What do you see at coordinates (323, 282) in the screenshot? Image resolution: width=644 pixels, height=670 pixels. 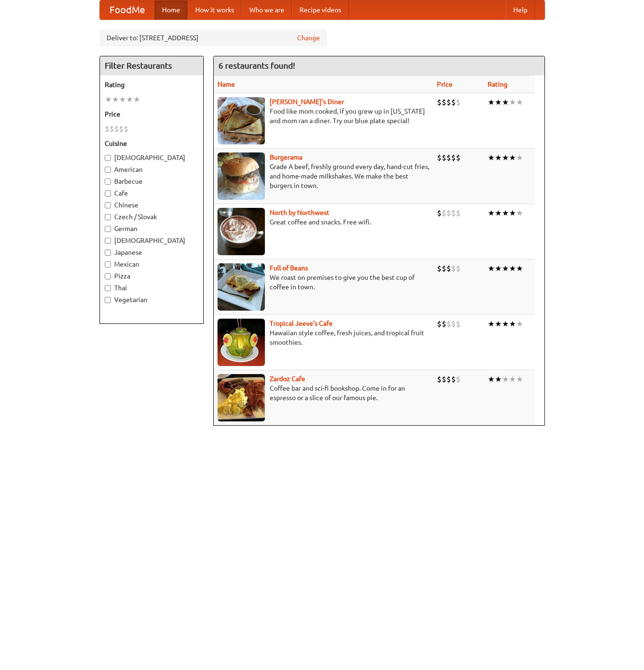 I see `p: We roast on premises to give you the best cup of coffee in town.` at bounding box center [323, 282].